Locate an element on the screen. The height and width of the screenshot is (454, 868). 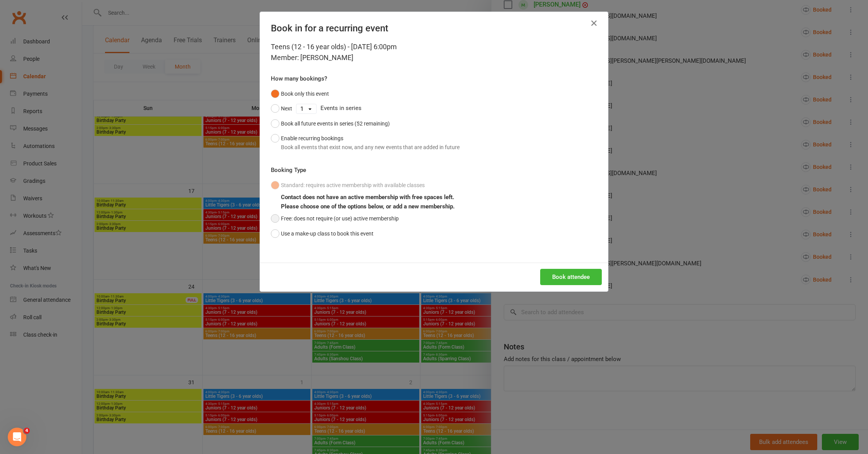
b: Please choose one of the options below, or add a new membership. is located at coordinates (368, 206).